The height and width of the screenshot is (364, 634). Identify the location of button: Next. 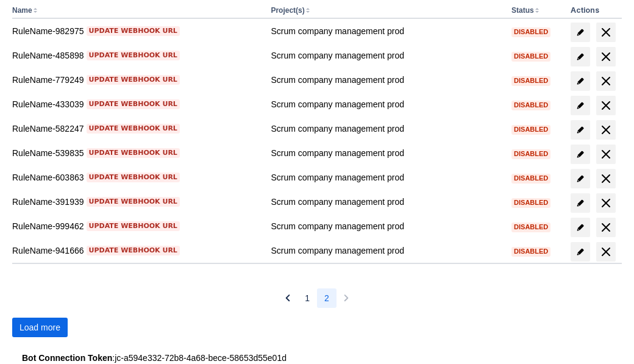
(346, 298).